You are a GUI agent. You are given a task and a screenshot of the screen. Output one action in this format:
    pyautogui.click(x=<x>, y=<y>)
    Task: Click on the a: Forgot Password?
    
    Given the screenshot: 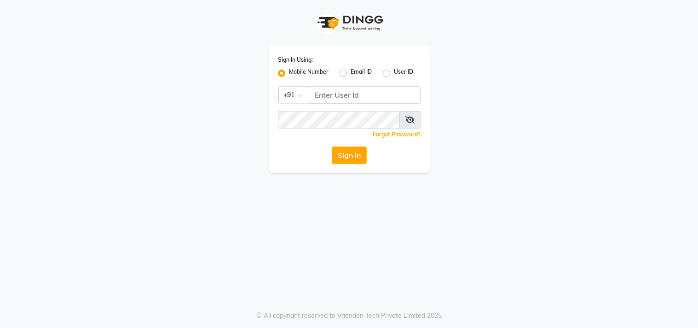 What is the action you would take?
    pyautogui.click(x=397, y=134)
    